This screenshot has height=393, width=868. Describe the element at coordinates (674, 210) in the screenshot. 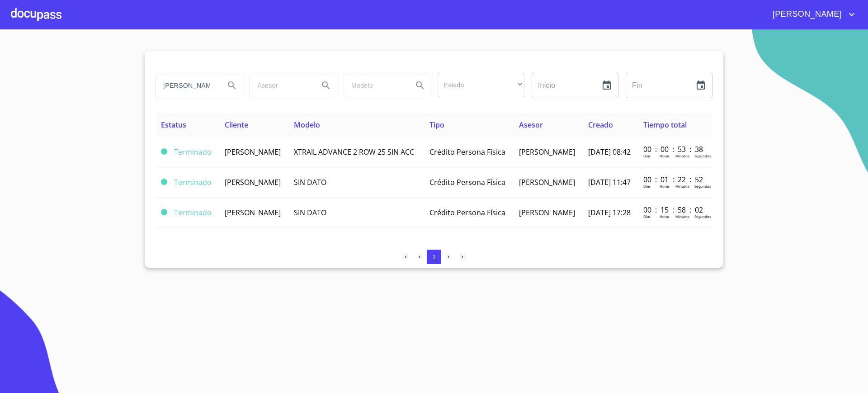

I see `p: 00 : 15 : 58 : 02` at that location.